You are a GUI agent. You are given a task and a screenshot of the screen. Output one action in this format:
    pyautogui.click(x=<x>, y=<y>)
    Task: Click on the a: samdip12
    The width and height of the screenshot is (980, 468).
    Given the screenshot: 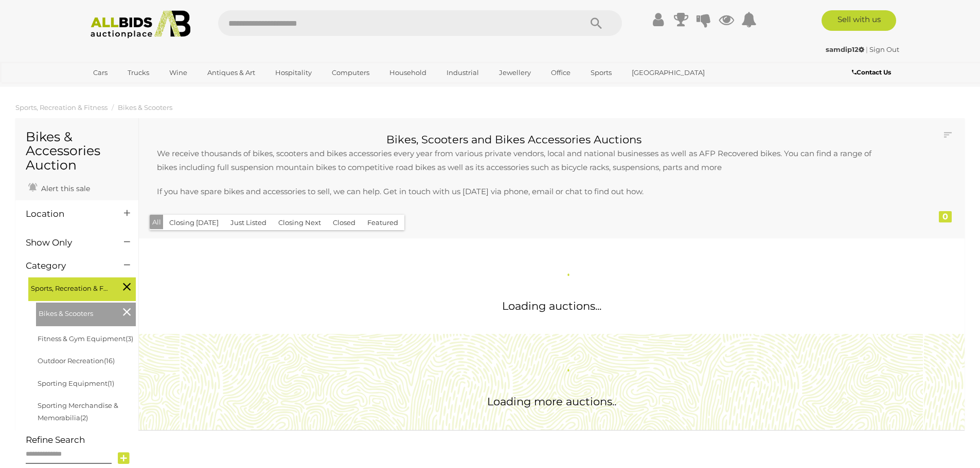 What is the action you would take?
    pyautogui.click(x=846, y=49)
    